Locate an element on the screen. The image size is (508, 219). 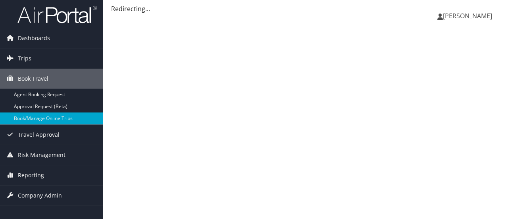
span: Trips is located at coordinates (25, 58).